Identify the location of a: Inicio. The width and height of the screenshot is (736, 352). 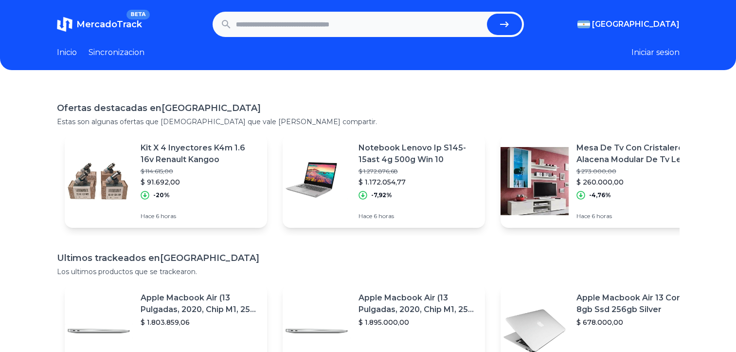
(67, 53).